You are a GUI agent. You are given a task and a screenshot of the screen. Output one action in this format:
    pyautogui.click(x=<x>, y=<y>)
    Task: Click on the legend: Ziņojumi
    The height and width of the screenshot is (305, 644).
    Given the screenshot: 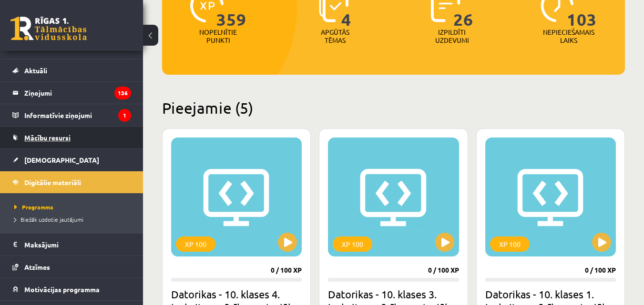 What is the action you would take?
    pyautogui.click(x=77, y=93)
    